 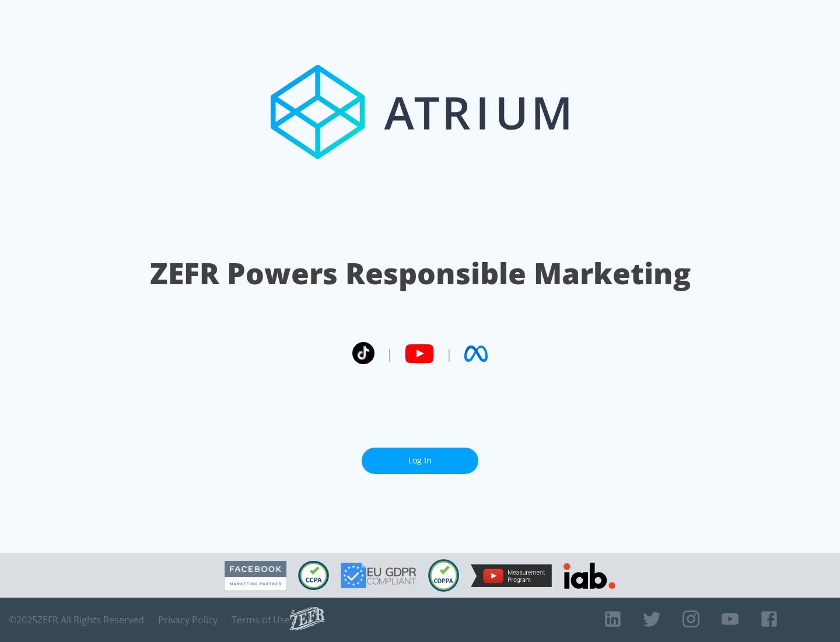 I want to click on img: IAB, so click(x=589, y=576).